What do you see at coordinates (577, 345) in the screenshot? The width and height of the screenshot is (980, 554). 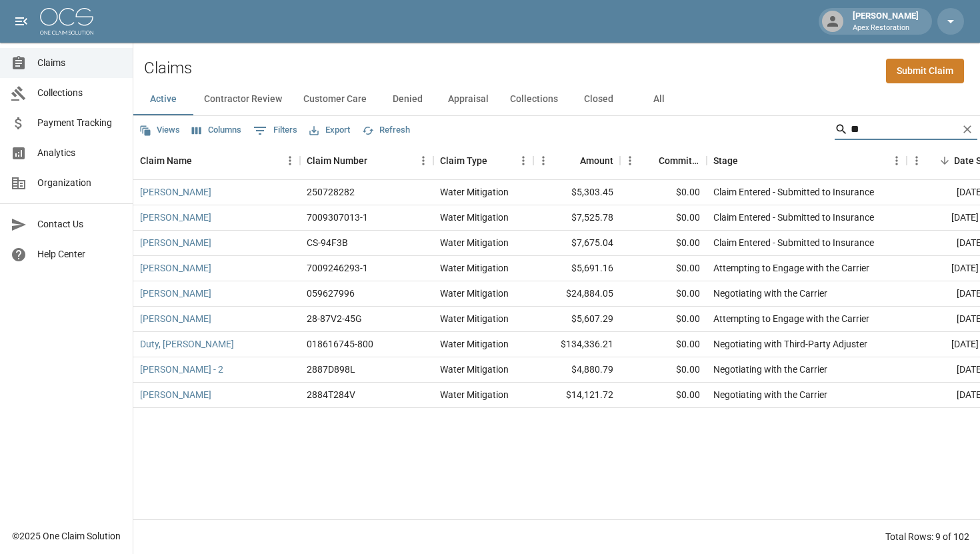 I see `div: $134,336.21` at bounding box center [577, 345].